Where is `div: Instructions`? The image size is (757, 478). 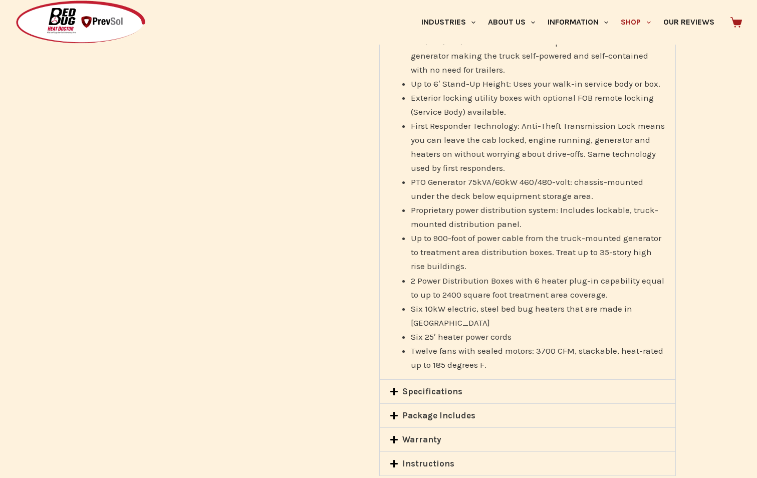 div: Instructions is located at coordinates (527, 463).